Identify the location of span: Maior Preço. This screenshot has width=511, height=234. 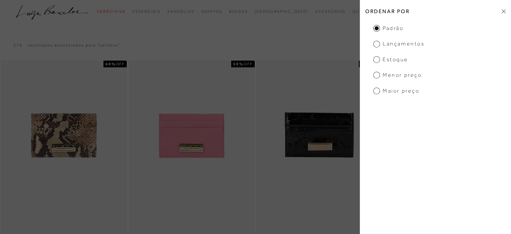
(396, 91).